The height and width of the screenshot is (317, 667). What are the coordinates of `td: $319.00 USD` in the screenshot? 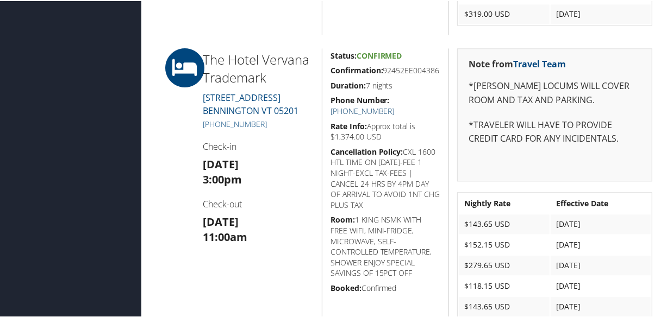 It's located at (504, 13).